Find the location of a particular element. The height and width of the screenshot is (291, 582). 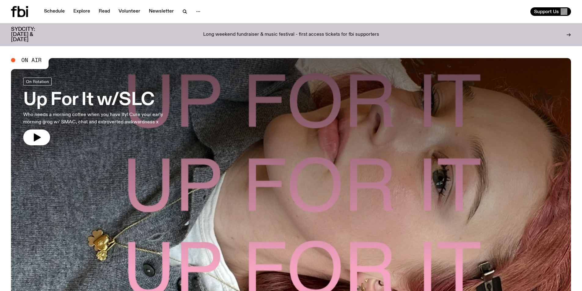

h3: Up For It w/SLC is located at coordinates (101, 100).